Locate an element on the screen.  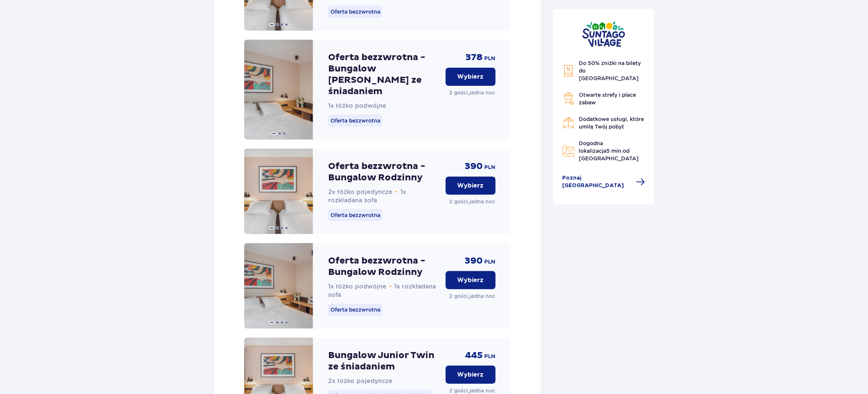
p: Bungalow Junior Twin ze śniadaniem is located at coordinates (384, 361).